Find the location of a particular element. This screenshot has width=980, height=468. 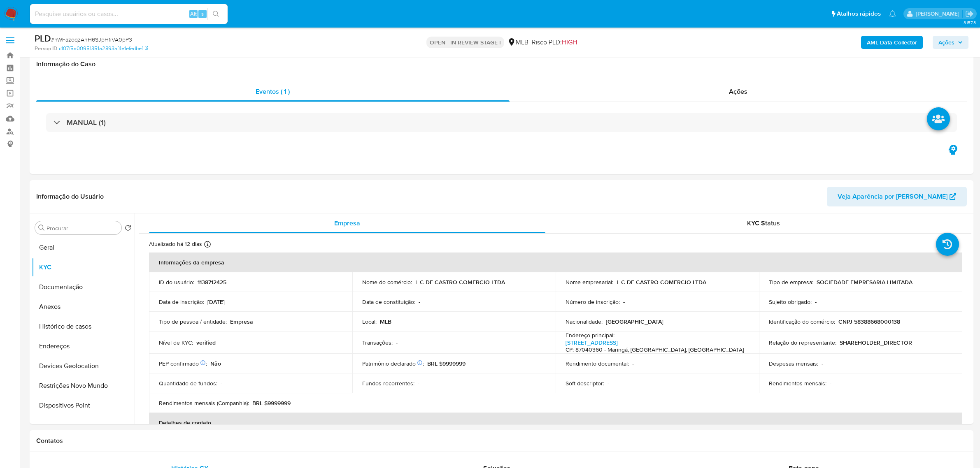

p: Identificação do comércio : is located at coordinates (801, 321).